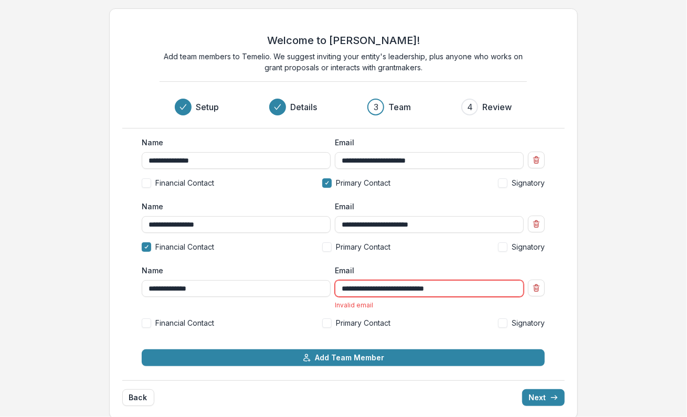 The height and width of the screenshot is (417, 687). Describe the element at coordinates (543, 398) in the screenshot. I see `button: Next` at that location.